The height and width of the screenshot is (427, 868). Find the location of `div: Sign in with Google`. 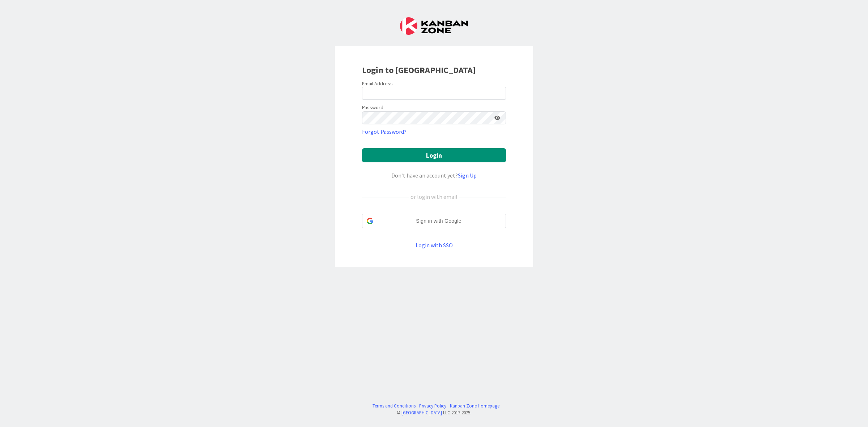

div: Sign in with Google is located at coordinates (434, 221).